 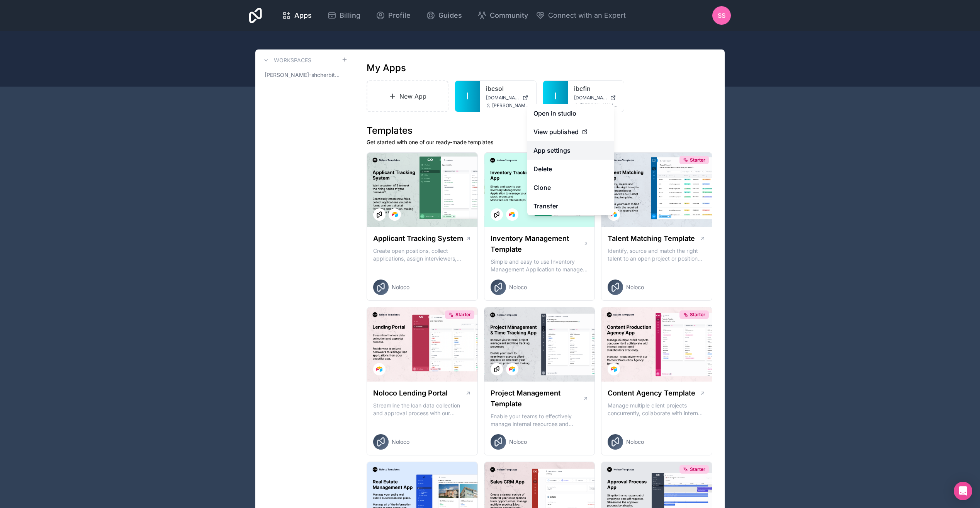 I want to click on button: Connect with an Expert, so click(x=581, y=16).